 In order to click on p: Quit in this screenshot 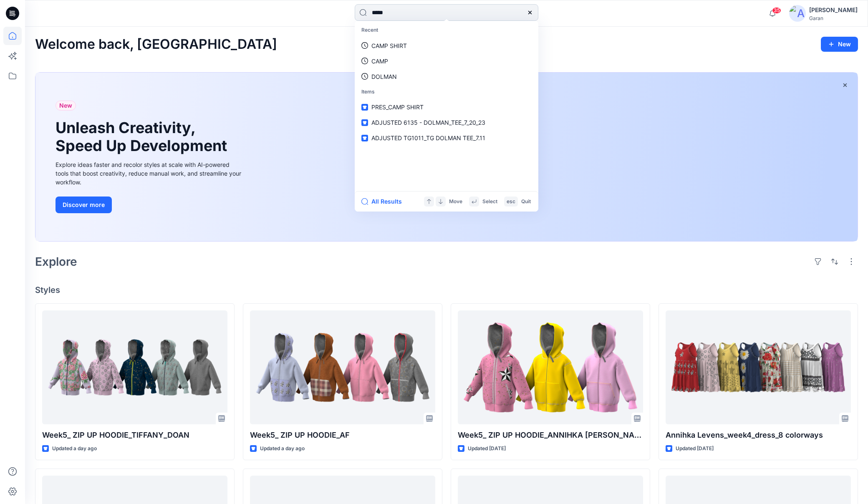, I will do `click(526, 201)`.